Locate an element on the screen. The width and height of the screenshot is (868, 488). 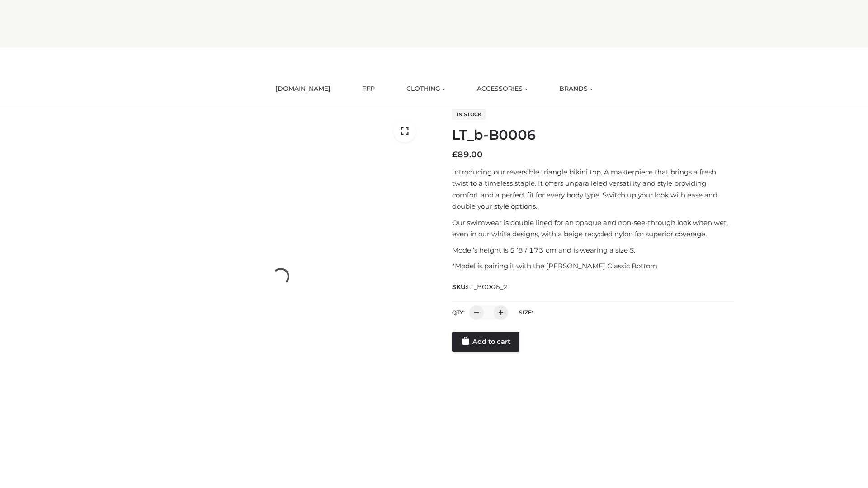
h1: LT_b-B0006 is located at coordinates (592, 135).